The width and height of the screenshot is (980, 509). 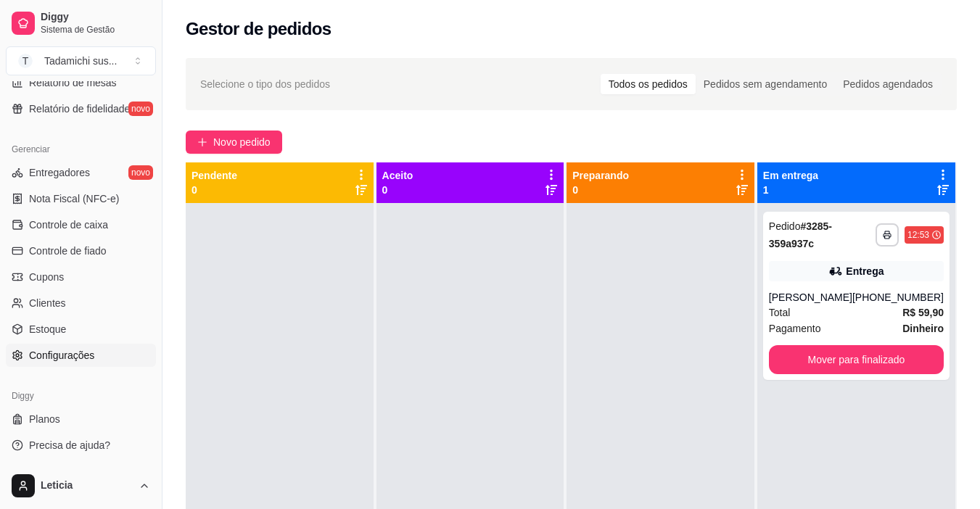 What do you see at coordinates (70, 445) in the screenshot?
I see `span: Precisa de ajuda?` at bounding box center [70, 445].